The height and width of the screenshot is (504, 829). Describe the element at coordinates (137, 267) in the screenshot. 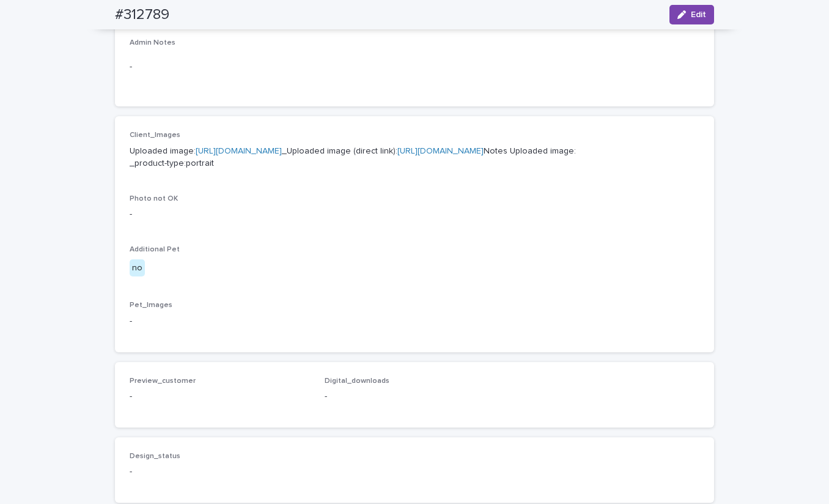

I see `div: no` at that location.